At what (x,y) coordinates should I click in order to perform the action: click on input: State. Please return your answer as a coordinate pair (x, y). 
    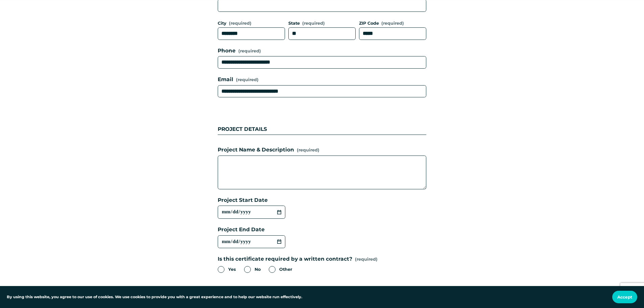
    Looking at the image, I should click on (322, 33).